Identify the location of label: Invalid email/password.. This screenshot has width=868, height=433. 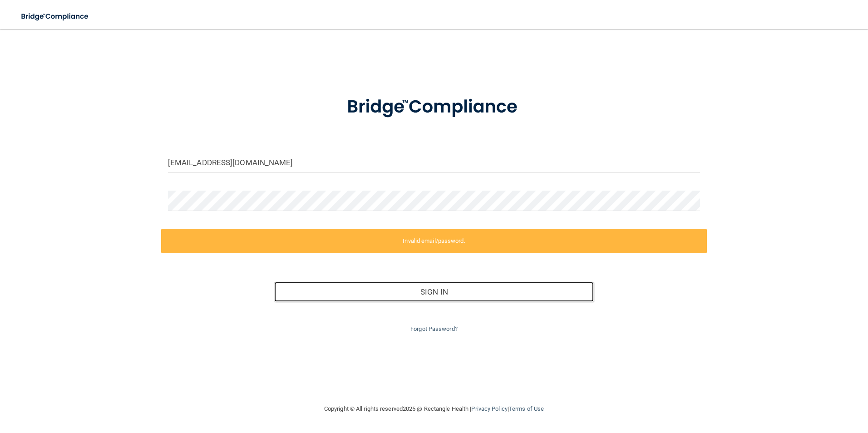
(434, 241).